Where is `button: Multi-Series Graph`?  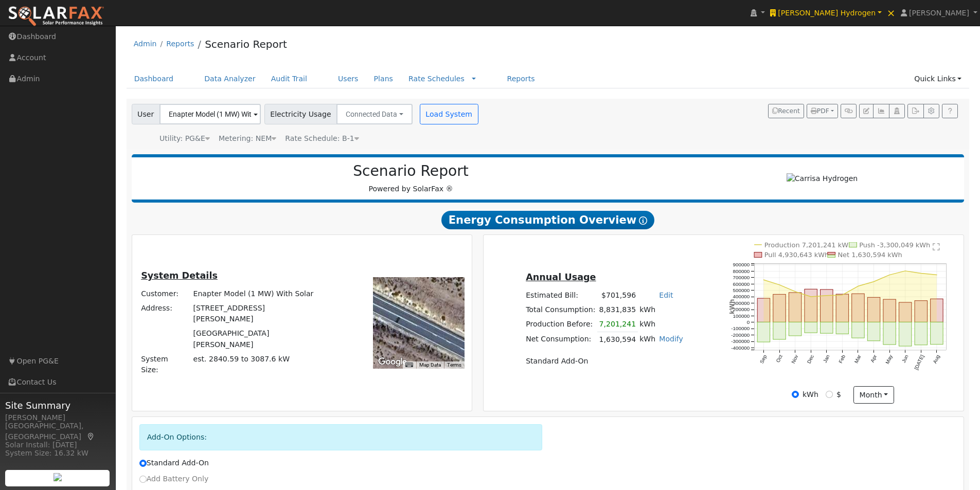
button: Multi-Series Graph is located at coordinates (880, 111).